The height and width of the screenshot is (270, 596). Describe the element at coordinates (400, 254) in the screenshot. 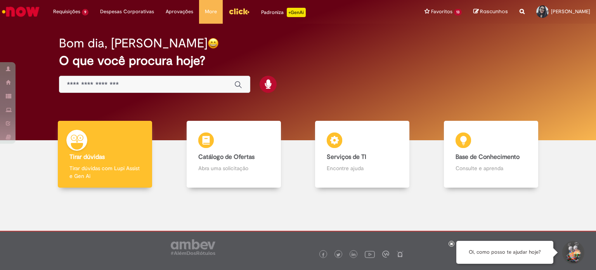

I see `img: logo_footer_naosei.png` at that location.